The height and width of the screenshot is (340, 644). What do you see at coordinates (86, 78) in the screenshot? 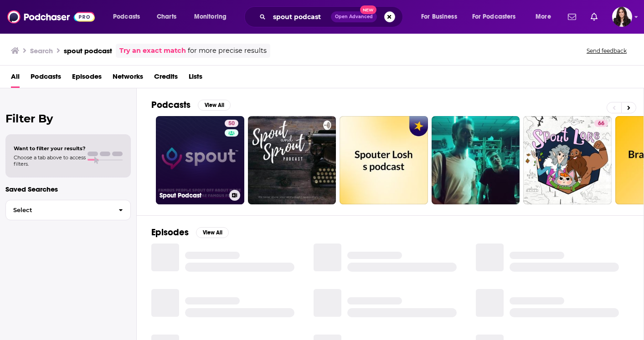
I see `span: Episodes` at bounding box center [86, 78].